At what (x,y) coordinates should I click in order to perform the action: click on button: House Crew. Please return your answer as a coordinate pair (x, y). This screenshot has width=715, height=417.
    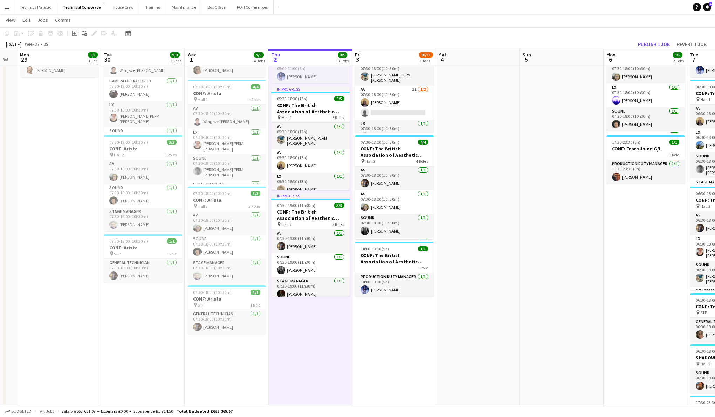
    Looking at the image, I should click on (123, 7).